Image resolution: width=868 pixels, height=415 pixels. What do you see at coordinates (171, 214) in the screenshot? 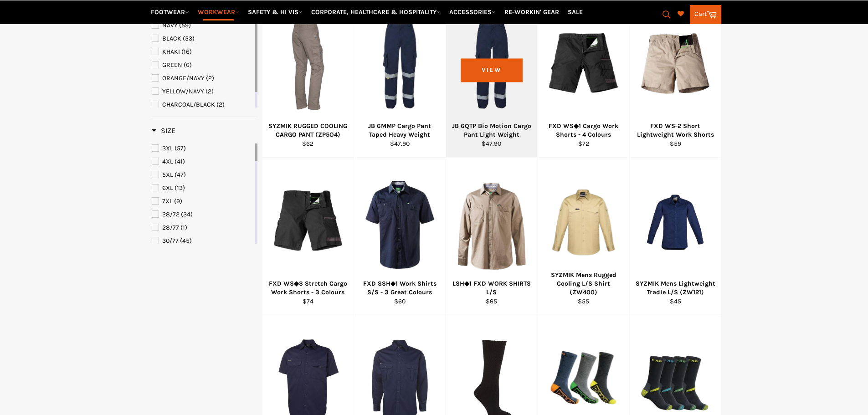
I see `span: 28/72` at bounding box center [171, 214].